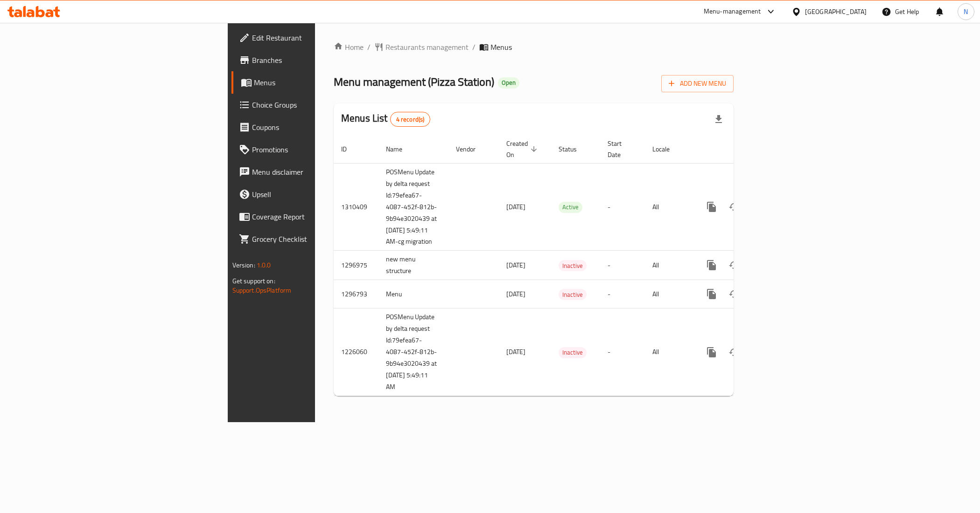 Image resolution: width=980 pixels, height=513 pixels. Describe the element at coordinates (311, 82) in the screenshot. I see `a: Menus` at that location.